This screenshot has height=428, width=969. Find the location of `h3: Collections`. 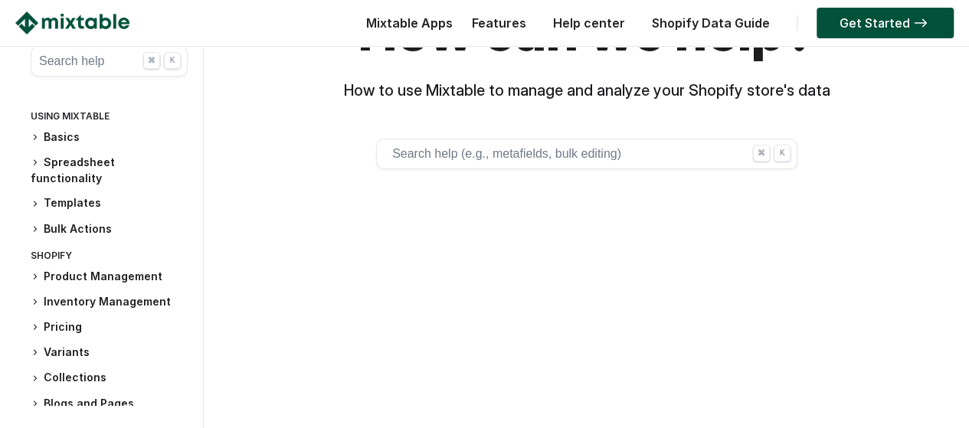

h3: Collections is located at coordinates (109, 378).